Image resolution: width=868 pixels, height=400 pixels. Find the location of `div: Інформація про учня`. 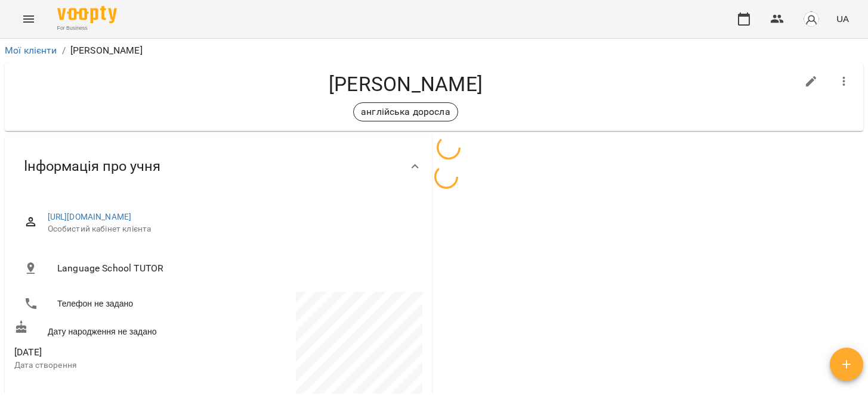

div: Інформація про учня is located at coordinates (219, 166).